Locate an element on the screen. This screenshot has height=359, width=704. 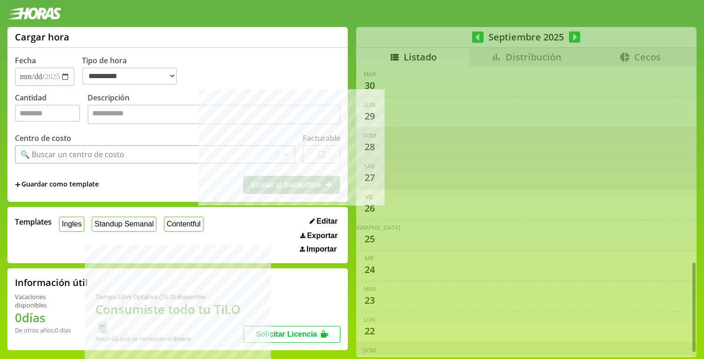
label: Tipo de hora is located at coordinates (133, 71).